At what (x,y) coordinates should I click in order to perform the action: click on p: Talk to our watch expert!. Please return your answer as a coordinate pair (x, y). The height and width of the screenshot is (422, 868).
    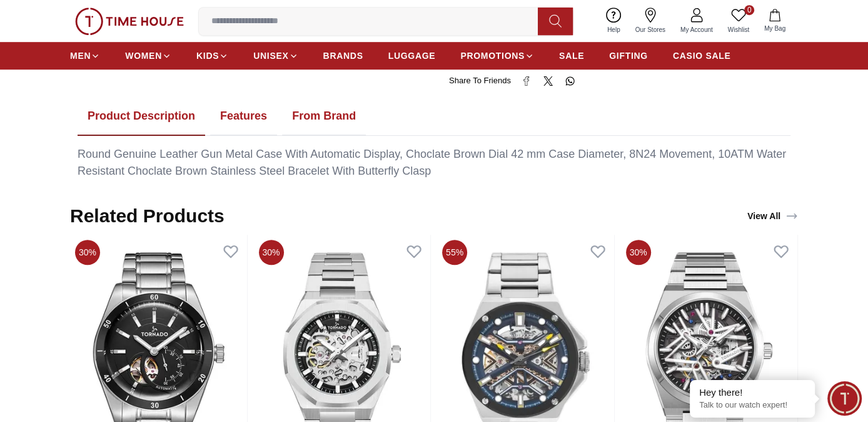
    Looking at the image, I should click on (752, 405).